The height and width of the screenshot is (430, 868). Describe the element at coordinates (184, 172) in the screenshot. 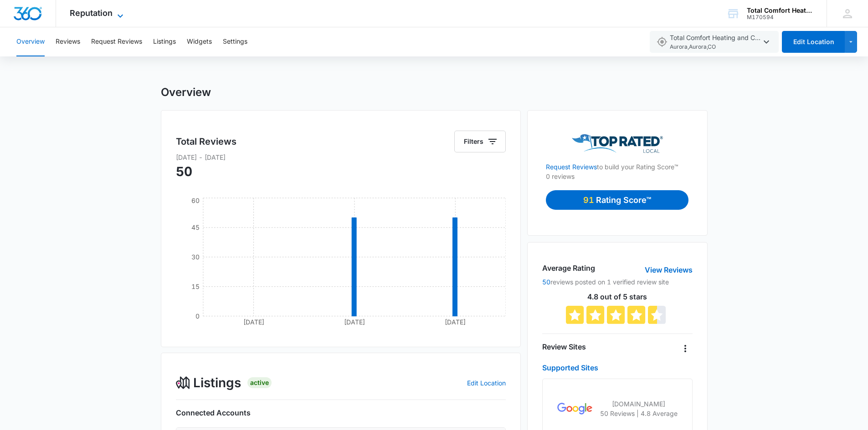

I see `span: 50` at that location.